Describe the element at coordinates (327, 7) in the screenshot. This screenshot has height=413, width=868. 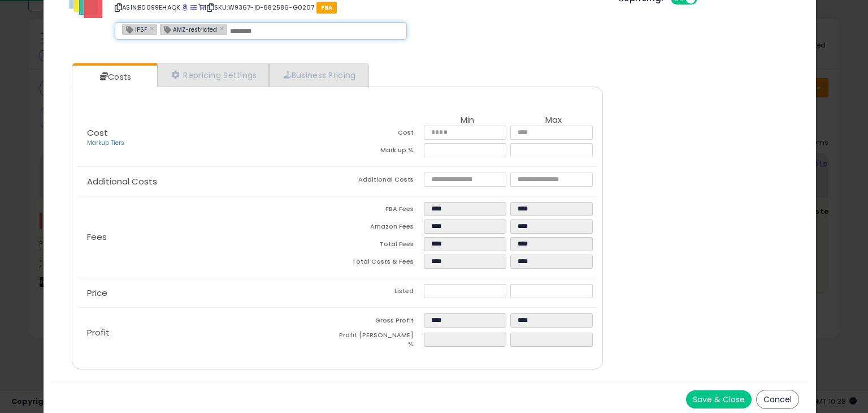
I see `span: FBA` at that location.